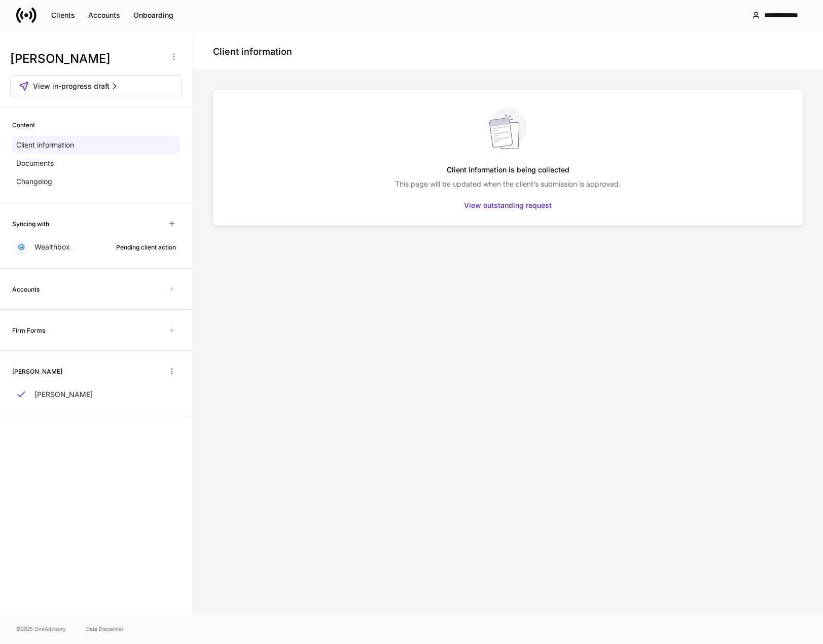  I want to click on p: Changelog, so click(34, 182).